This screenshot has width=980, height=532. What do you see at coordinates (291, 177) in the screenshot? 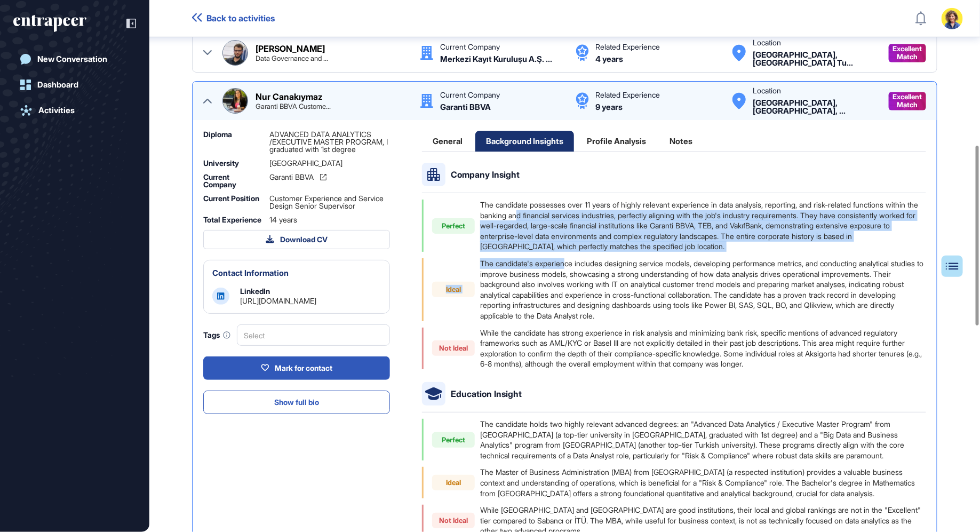
I see `span: Garanti BBVA` at bounding box center [291, 177].